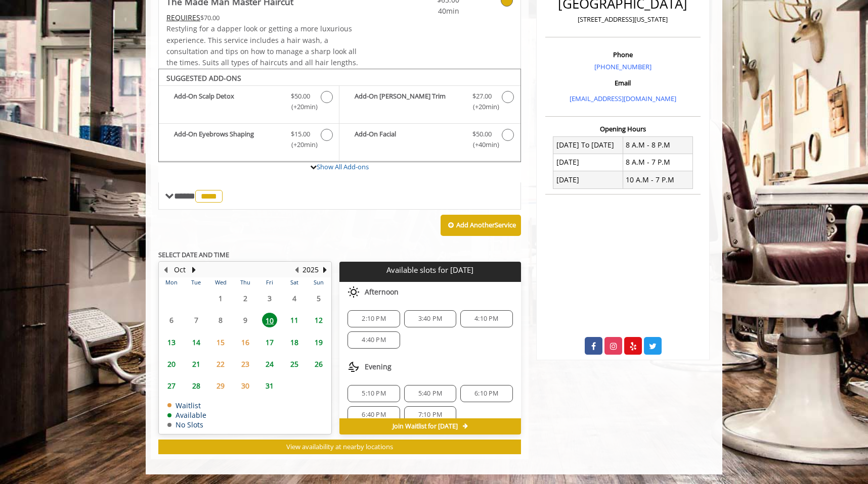 This screenshot has width=868, height=484. I want to click on td: Select day18, so click(294, 342).